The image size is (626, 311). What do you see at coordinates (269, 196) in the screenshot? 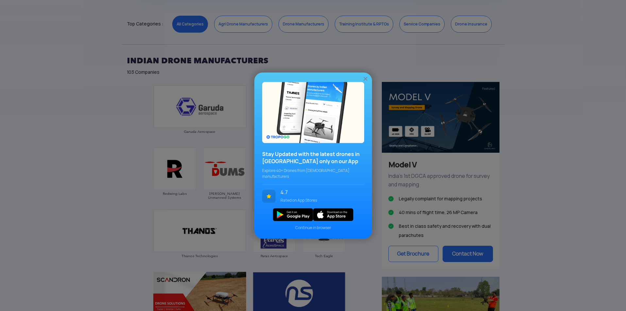
I see `img: ic_star.svg` at bounding box center [269, 196].